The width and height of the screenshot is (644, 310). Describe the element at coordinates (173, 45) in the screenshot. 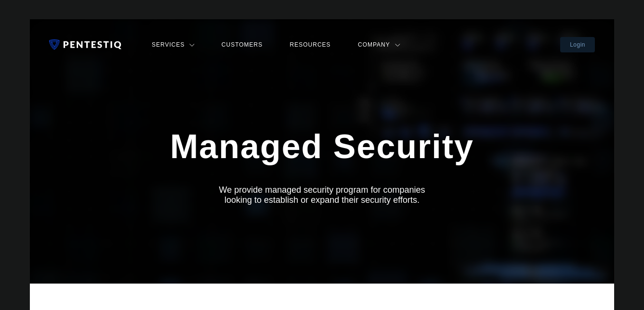

I see `a: Services` at that location.